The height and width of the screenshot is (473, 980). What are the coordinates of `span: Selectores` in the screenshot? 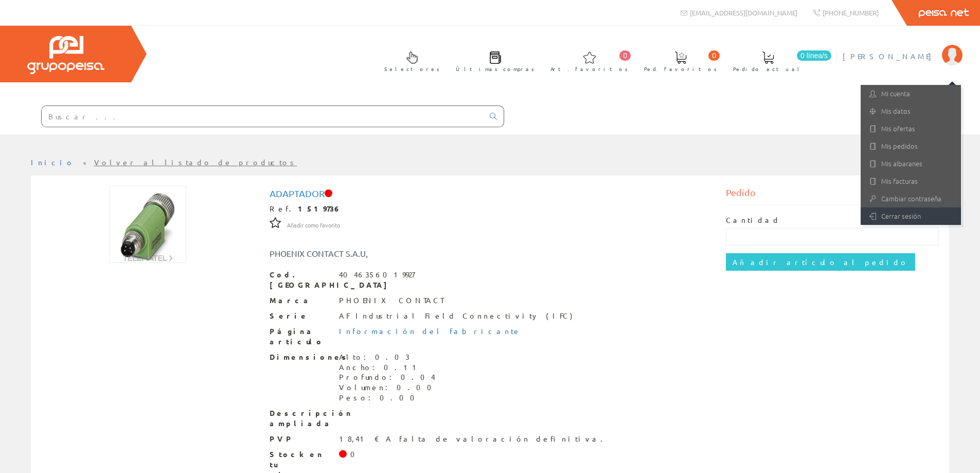 It's located at (412, 69).